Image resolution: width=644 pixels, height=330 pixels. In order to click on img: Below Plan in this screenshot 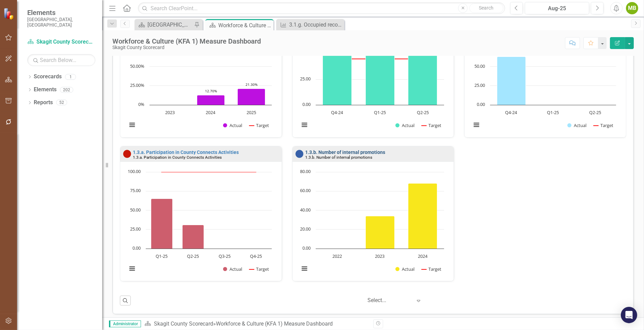, I will do `click(127, 154)`.